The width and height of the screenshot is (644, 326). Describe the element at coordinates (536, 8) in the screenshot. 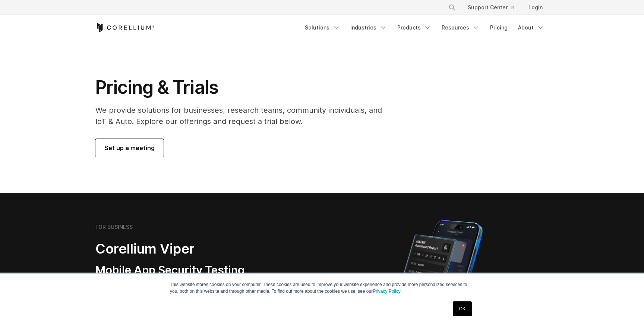

I see `a: Login` at that location.